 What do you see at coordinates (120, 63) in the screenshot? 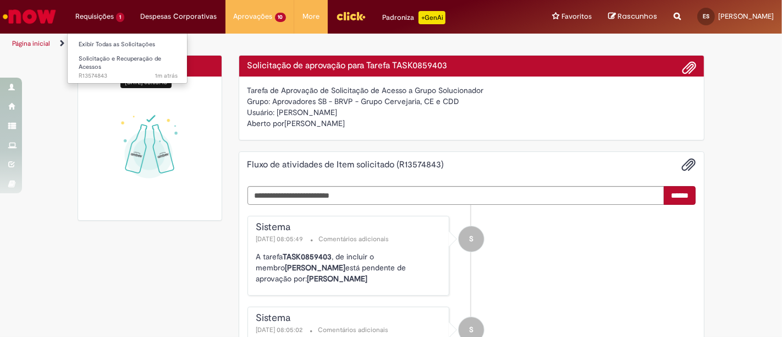
I see `span: Solicitação e Recuperação de Acessos` at bounding box center [120, 63].